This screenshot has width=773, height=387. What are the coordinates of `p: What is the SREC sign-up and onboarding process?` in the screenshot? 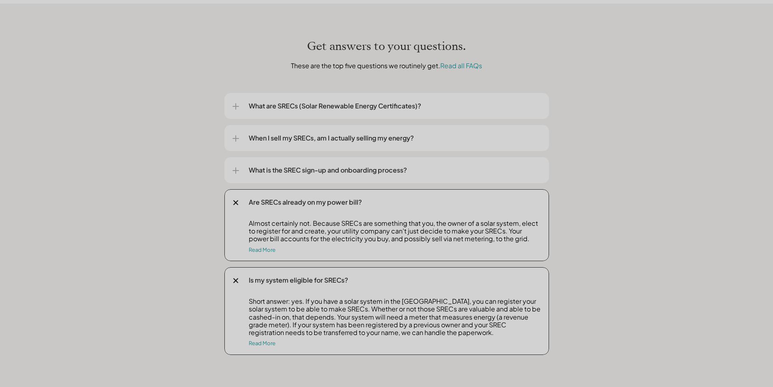 It's located at (395, 170).